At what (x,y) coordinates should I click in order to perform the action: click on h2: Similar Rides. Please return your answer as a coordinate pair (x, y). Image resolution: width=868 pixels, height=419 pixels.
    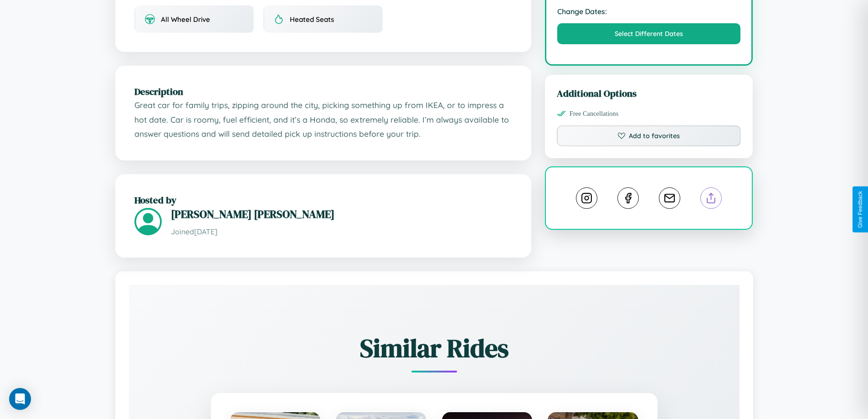
    Looking at the image, I should click on (434, 348).